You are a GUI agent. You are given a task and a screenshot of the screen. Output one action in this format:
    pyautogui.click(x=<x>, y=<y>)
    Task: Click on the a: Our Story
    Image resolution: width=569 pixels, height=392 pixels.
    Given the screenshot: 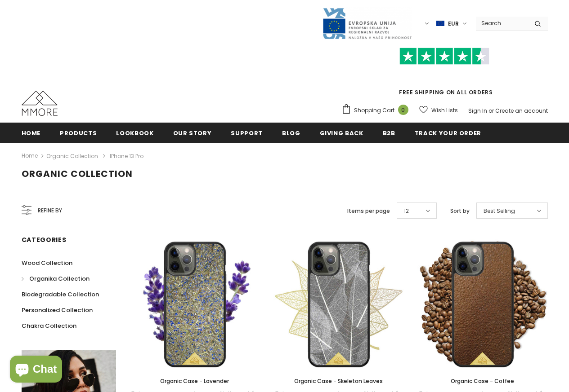 What is the action you would take?
    pyautogui.click(x=193, y=132)
    